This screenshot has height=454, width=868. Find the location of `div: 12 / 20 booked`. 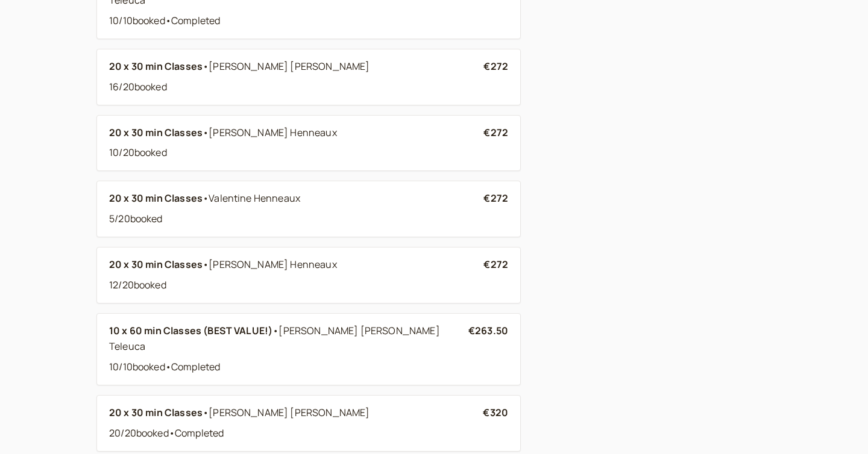

div: 12 / 20 booked is located at coordinates (296, 285).